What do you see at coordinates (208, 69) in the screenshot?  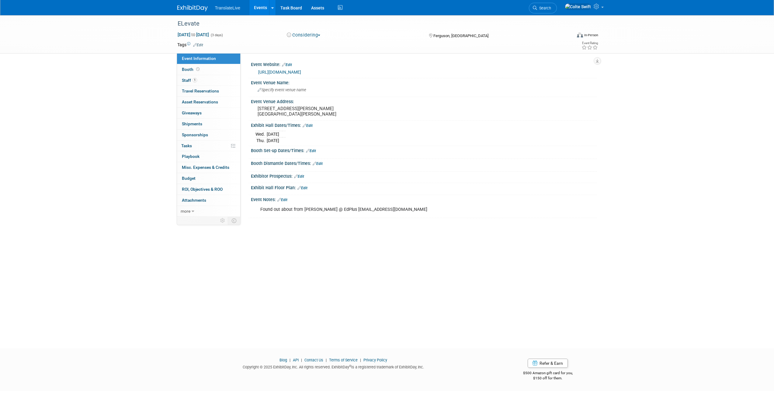 I see `a: Booth` at bounding box center [208, 69].